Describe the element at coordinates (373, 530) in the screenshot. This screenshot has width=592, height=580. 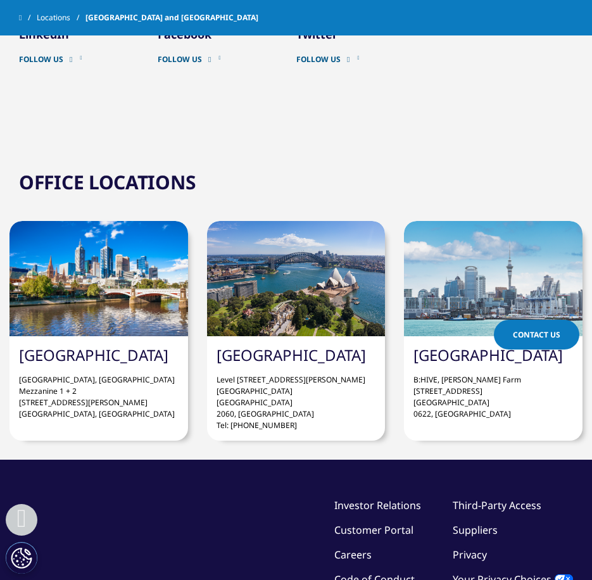
I see `a: Customer Portal` at that location.